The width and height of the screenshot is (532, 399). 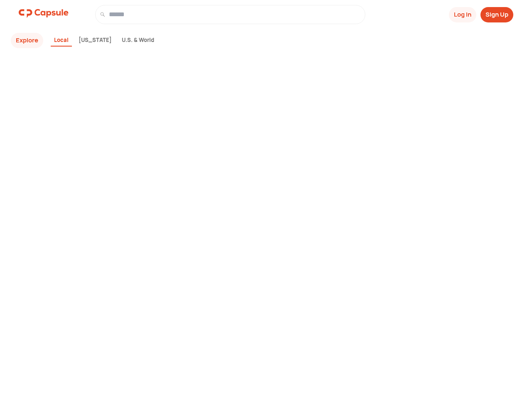 I want to click on button: Sign Up, so click(x=497, y=15).